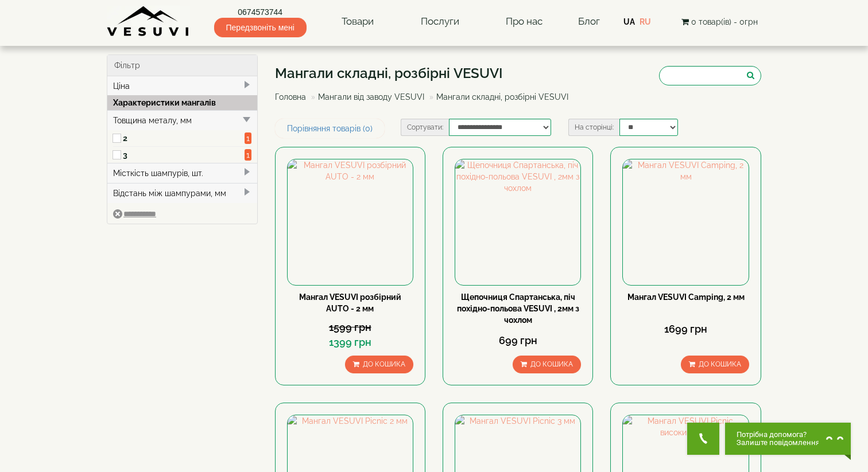 This screenshot has height=472, width=868. I want to click on label: 2, so click(184, 138).